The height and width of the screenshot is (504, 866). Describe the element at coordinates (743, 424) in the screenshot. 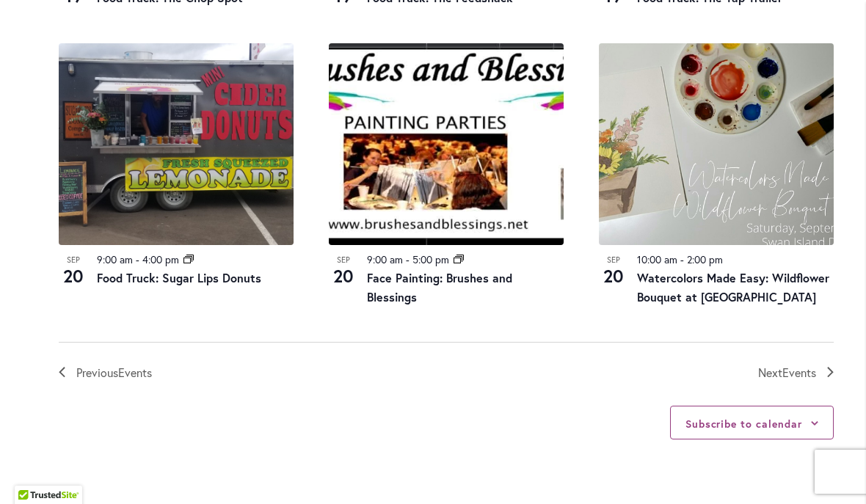

I see `button: Subscribe to calendar` at that location.